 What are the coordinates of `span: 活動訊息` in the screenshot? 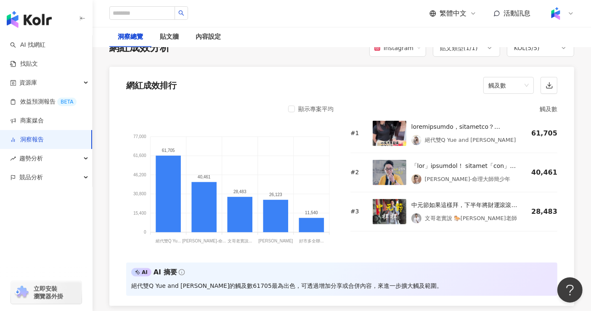 It's located at (517, 13).